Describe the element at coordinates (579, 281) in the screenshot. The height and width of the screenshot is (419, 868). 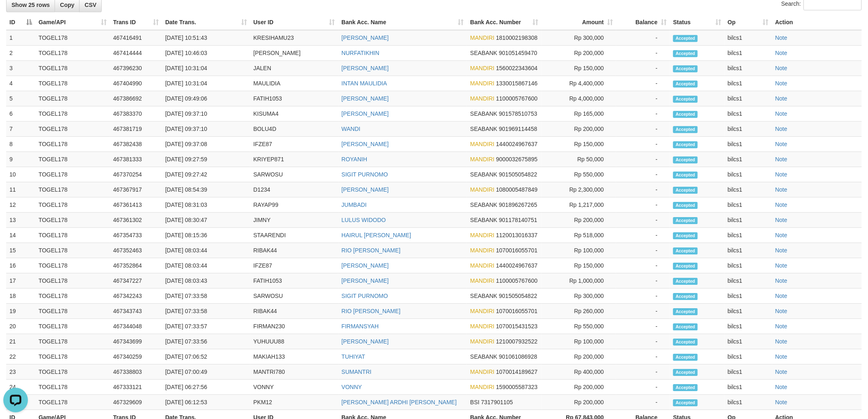
I see `td: Rp 1,000,000` at that location.